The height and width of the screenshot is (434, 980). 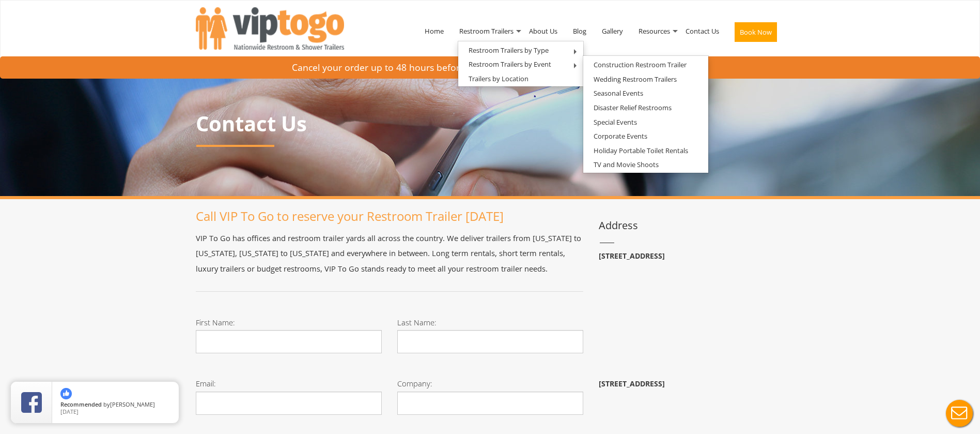 I want to click on a: Seasonal Events, so click(x=619, y=93).